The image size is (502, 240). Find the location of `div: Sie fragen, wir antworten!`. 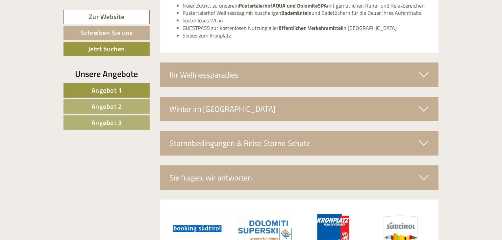

div: Sie fragen, wir antworten! is located at coordinates (299, 178).